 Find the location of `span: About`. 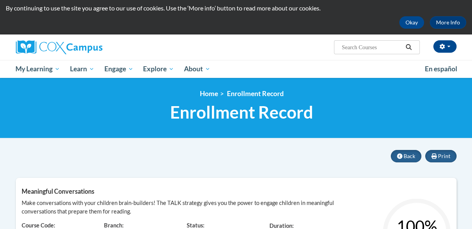

span: About is located at coordinates (197, 69).